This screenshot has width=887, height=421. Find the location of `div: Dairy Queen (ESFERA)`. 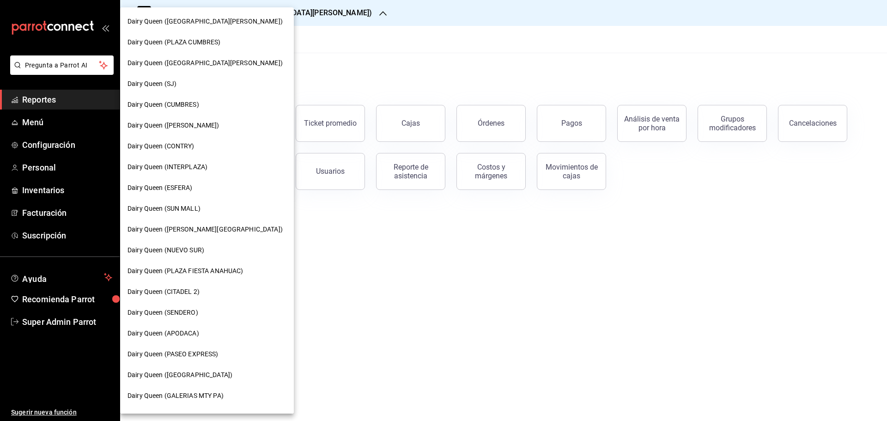

div: Dairy Queen (ESFERA) is located at coordinates (207, 188).